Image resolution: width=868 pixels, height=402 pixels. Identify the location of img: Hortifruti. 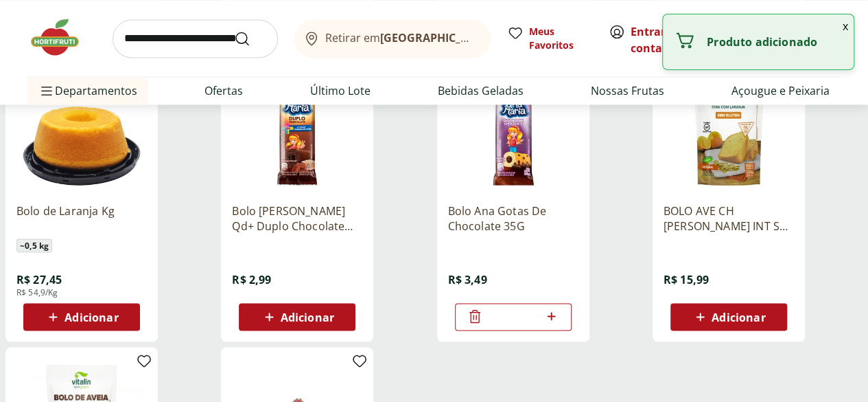
(62, 37).